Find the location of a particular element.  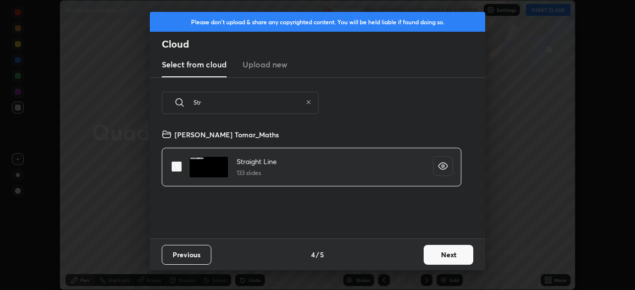

h2: Cloud is located at coordinates (323, 44).